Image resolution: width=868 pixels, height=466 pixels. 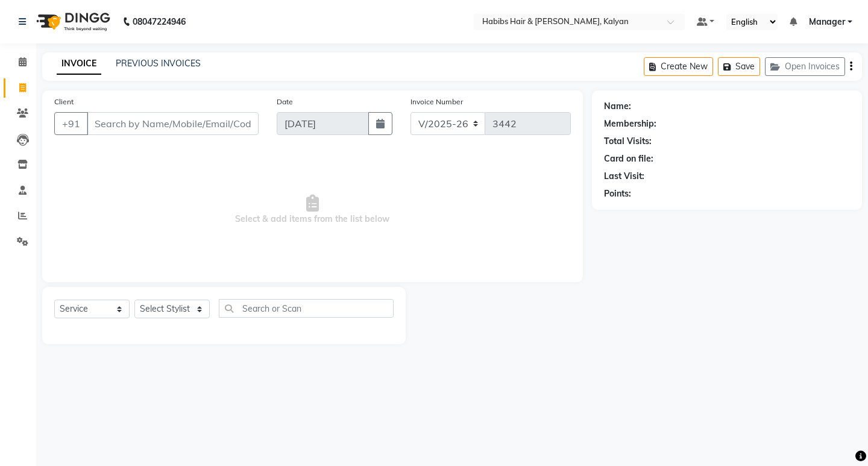 What do you see at coordinates (312, 209) in the screenshot?
I see `span: Select & add items from the list below` at bounding box center [312, 209].